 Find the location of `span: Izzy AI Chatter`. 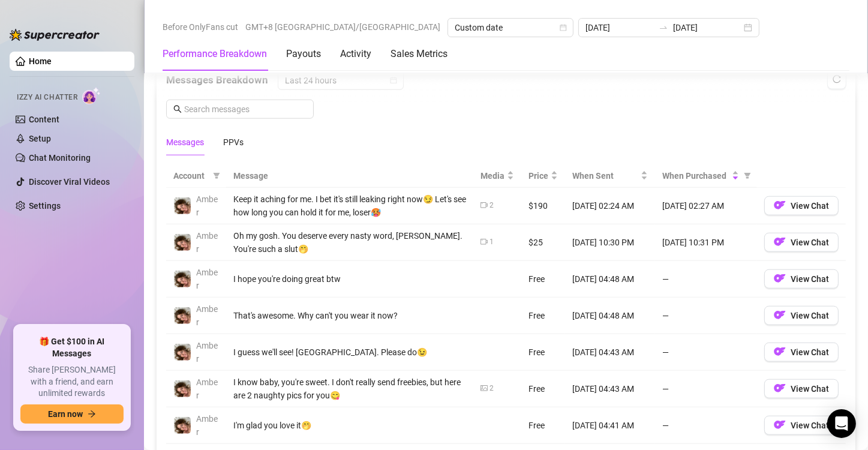

span: Izzy AI Chatter is located at coordinates (47, 97).